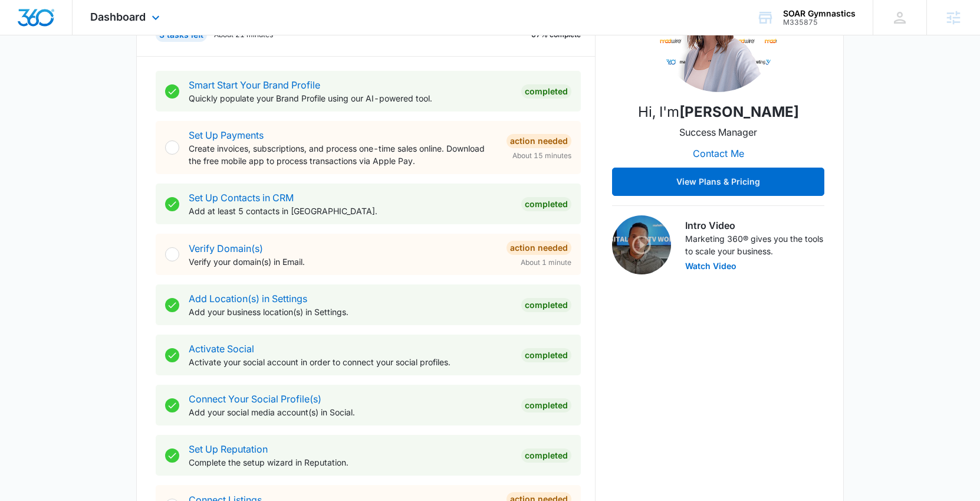 This screenshot has height=501, width=980. Describe the element at coordinates (819, 23) in the screenshot. I see `div: account id` at that location.